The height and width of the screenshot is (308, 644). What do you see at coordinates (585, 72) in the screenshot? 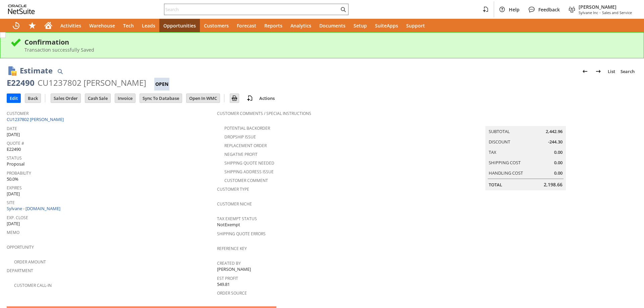
I see `img: Previous` at bounding box center [585, 72].